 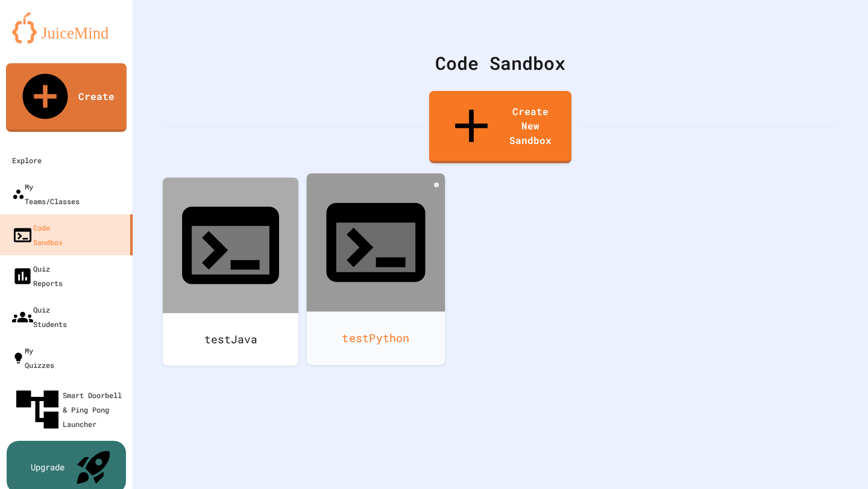 What do you see at coordinates (376, 270) in the screenshot?
I see `a: testPython` at bounding box center [376, 270].